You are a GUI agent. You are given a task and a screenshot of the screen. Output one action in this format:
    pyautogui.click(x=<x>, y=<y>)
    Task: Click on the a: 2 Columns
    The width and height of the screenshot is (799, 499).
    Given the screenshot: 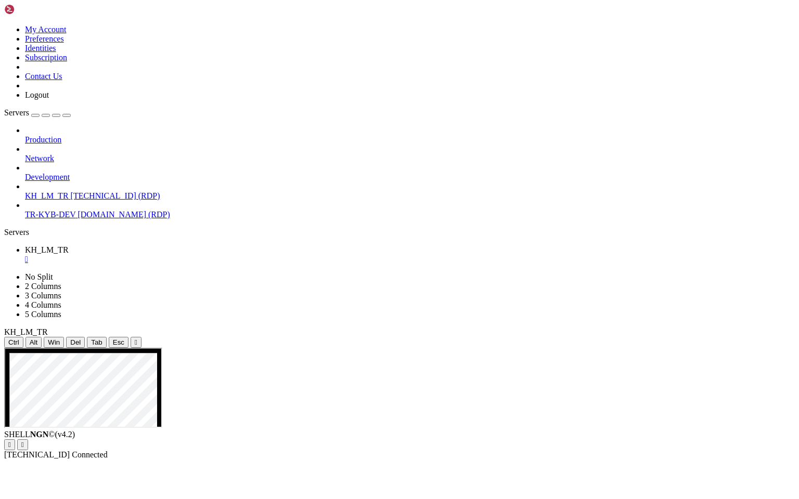 What is the action you would take?
    pyautogui.click(x=43, y=286)
    